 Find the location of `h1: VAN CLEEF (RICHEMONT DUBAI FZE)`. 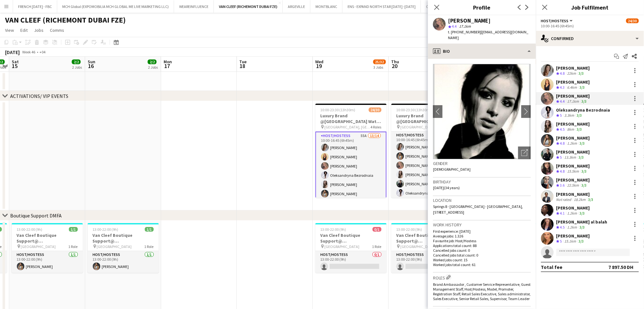

h1: VAN CLEEF (RICHEMONT DUBAI FZE) is located at coordinates (66, 20).